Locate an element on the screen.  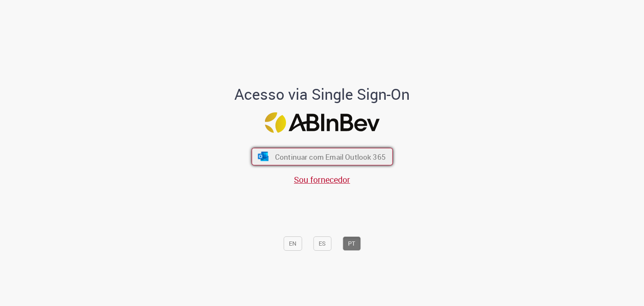
img: Logo ABInBev is located at coordinates (322, 123).